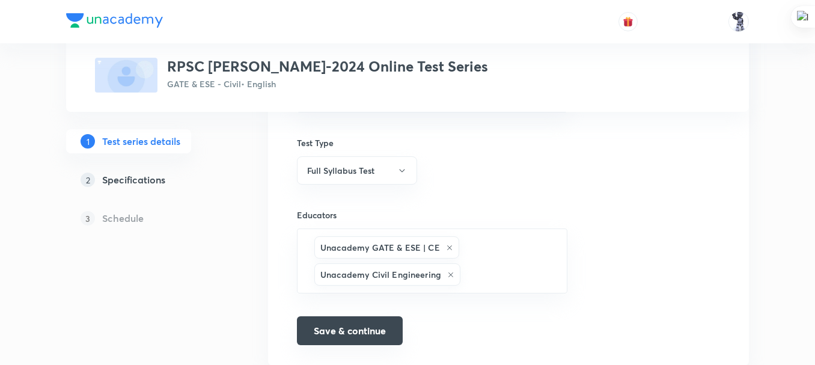 This screenshot has width=815, height=365. I want to click on button: Open, so click(561, 261).